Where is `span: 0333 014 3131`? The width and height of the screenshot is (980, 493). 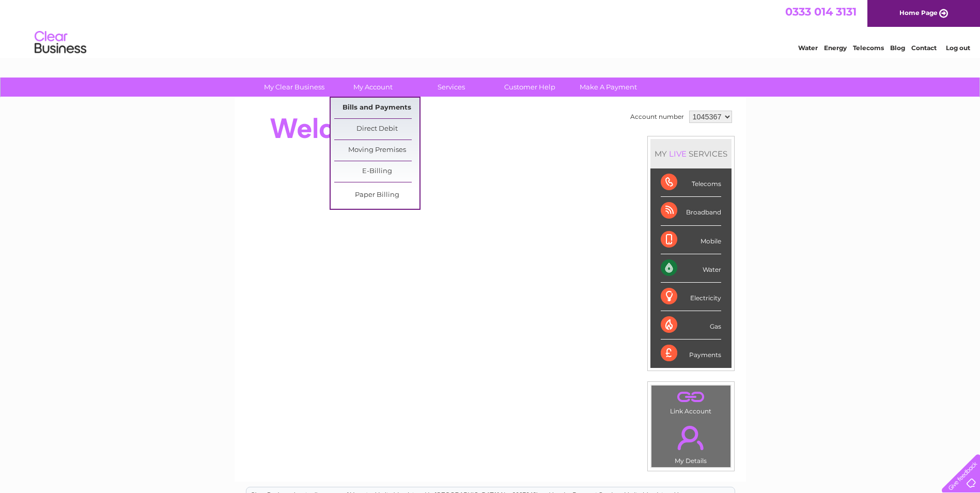 span: 0333 014 3131 is located at coordinates (821, 12).